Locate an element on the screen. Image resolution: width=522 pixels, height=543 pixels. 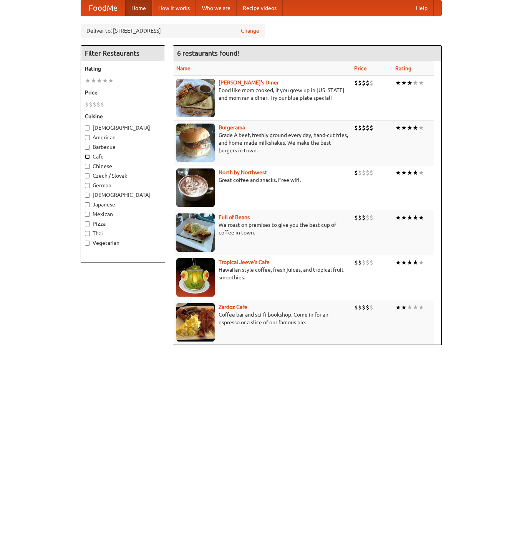
a: Tropical Jeeve's Cafe is located at coordinates (244, 262).